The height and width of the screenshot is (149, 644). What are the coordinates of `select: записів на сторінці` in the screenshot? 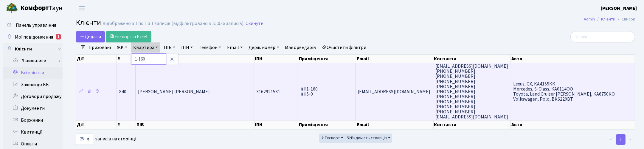 It's located at (84, 139).